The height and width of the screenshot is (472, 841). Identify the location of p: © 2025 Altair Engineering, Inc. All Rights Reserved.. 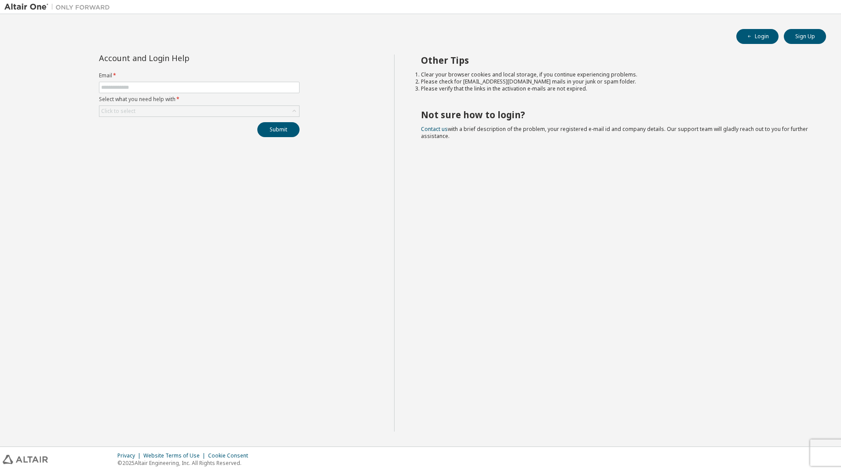
(185, 463).